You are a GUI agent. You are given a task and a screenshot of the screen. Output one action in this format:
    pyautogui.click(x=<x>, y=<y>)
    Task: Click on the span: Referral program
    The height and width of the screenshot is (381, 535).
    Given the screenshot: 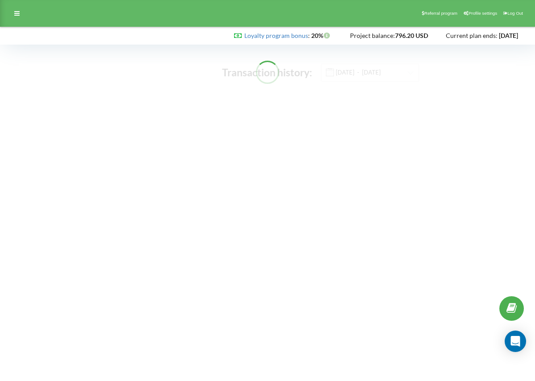 What is the action you would take?
    pyautogui.click(x=441, y=13)
    